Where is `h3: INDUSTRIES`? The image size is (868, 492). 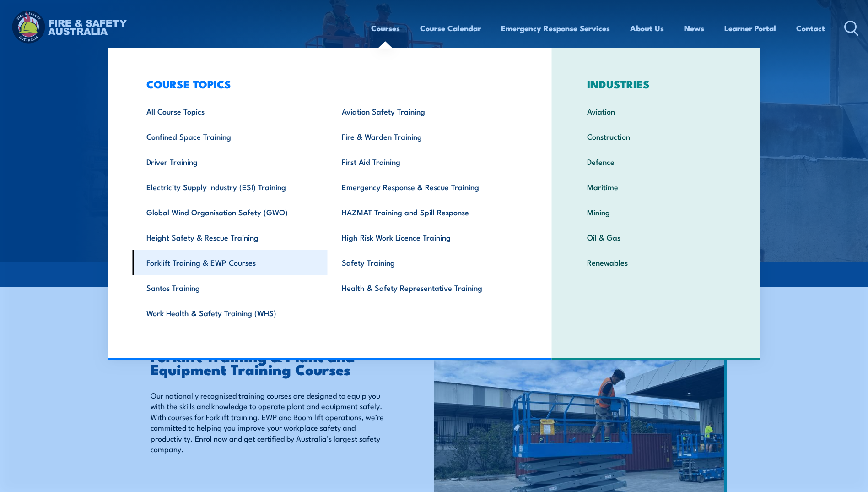
h3: INDUSTRIES is located at coordinates (656, 84).